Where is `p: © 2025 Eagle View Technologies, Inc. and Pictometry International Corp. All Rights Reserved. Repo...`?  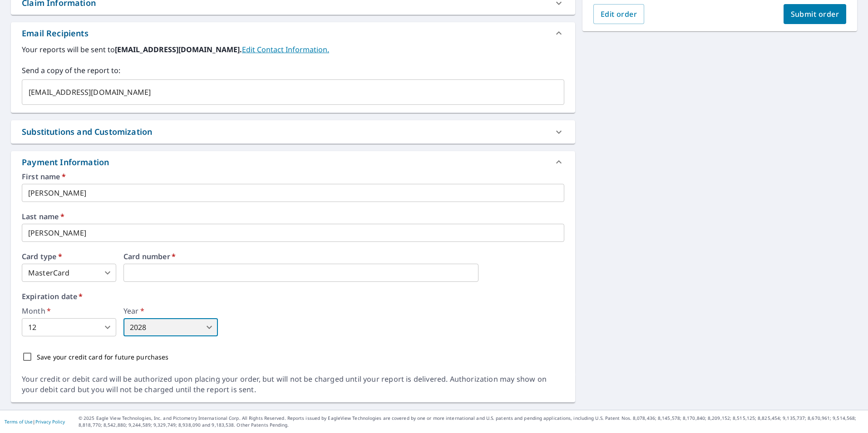
p: © 2025 Eagle View Technologies, Inc. and Pictometry International Corp. All Rights Reserved. Repo... is located at coordinates (471, 422).